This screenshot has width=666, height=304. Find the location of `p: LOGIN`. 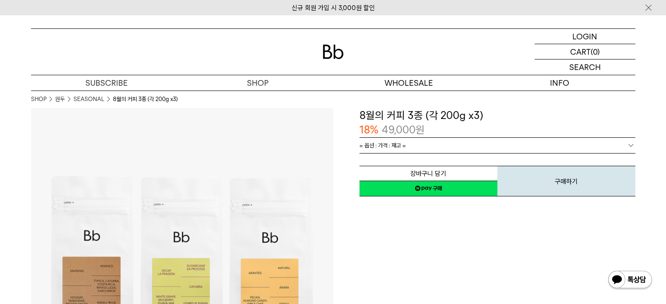

p: LOGIN is located at coordinates (585, 36).